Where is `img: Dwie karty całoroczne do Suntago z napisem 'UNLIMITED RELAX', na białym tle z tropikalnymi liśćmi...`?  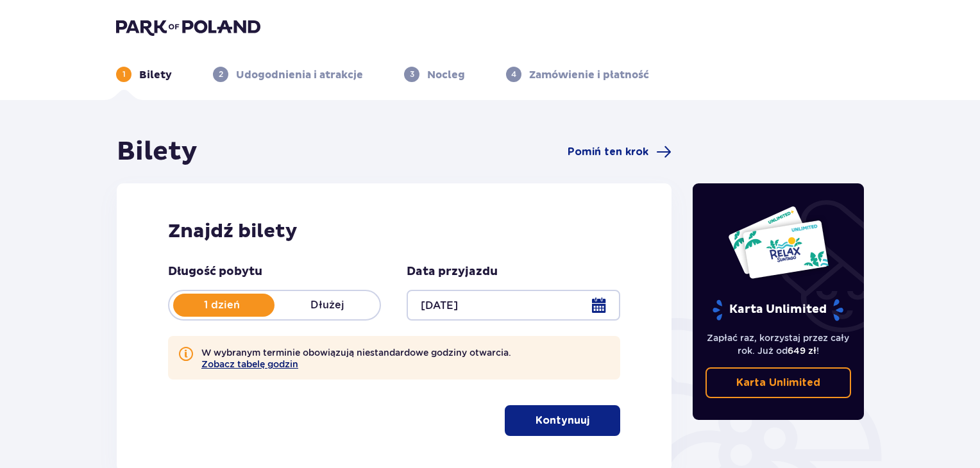
img: Dwie karty całoroczne do Suntago z napisem 'UNLIMITED RELAX', na białym tle z tropikalnymi liśćmi... is located at coordinates (778, 242).